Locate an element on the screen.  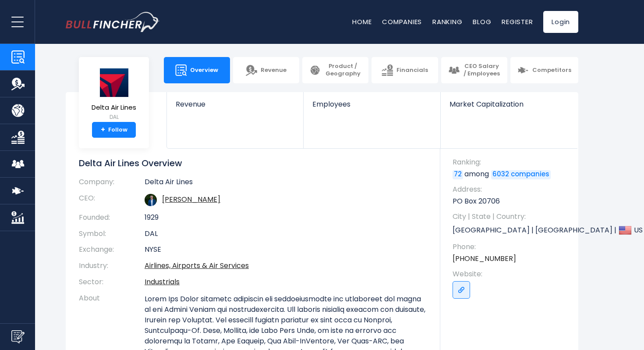
a: Go to link is located at coordinates (461, 290).